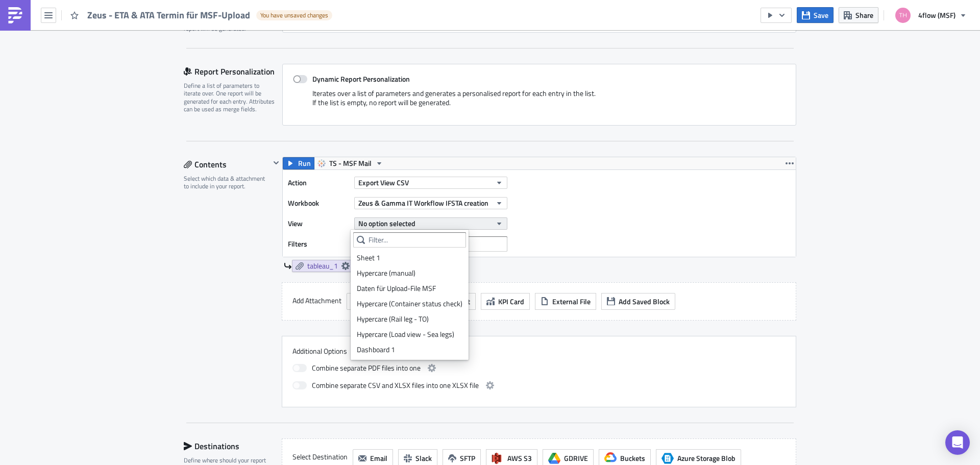 Image resolution: width=980 pixels, height=465 pixels. What do you see at coordinates (633, 458) in the screenshot?
I see `span: Buckets` at bounding box center [633, 458].